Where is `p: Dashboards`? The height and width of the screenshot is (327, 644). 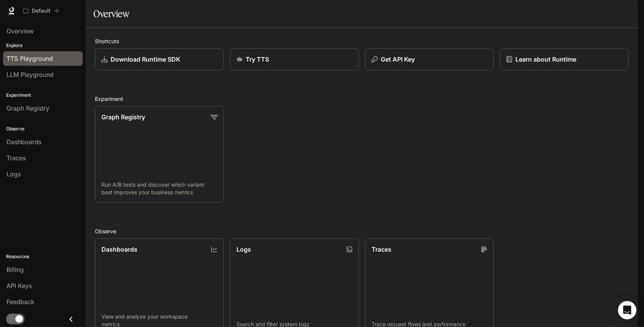 p: Dashboards is located at coordinates (119, 249).